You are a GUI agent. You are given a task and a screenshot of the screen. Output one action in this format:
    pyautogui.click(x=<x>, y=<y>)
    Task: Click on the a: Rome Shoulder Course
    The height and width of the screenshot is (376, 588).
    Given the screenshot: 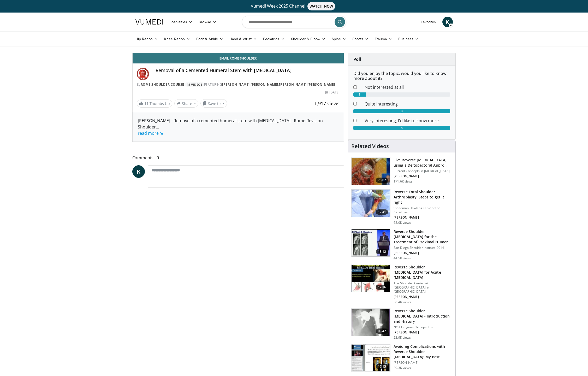 What is the action you would take?
    pyautogui.click(x=162, y=84)
    